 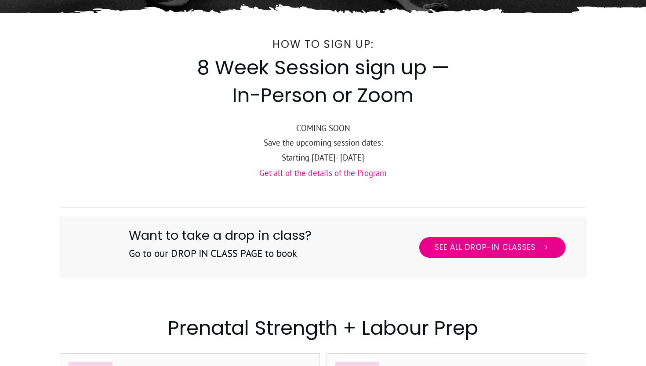 I want to click on a: See All Drop-in Classes, so click(x=493, y=248).